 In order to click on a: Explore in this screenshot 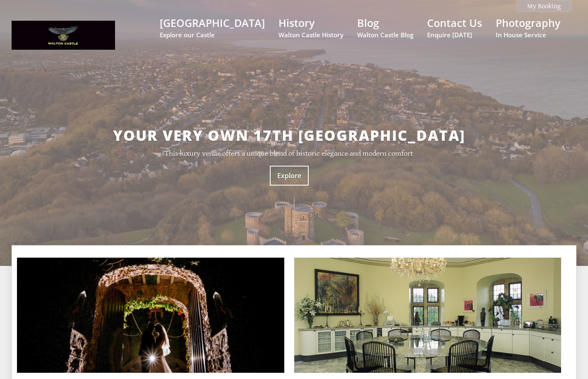, I will do `click(289, 175)`.